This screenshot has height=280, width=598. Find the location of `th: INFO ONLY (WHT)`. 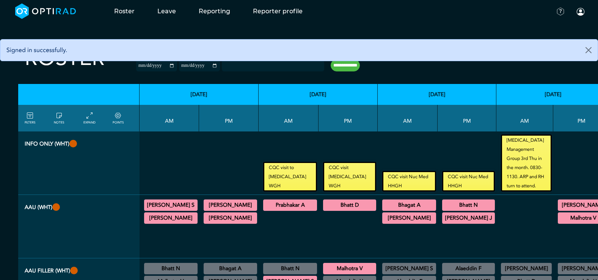

th: INFO ONLY (WHT) is located at coordinates (79, 163).